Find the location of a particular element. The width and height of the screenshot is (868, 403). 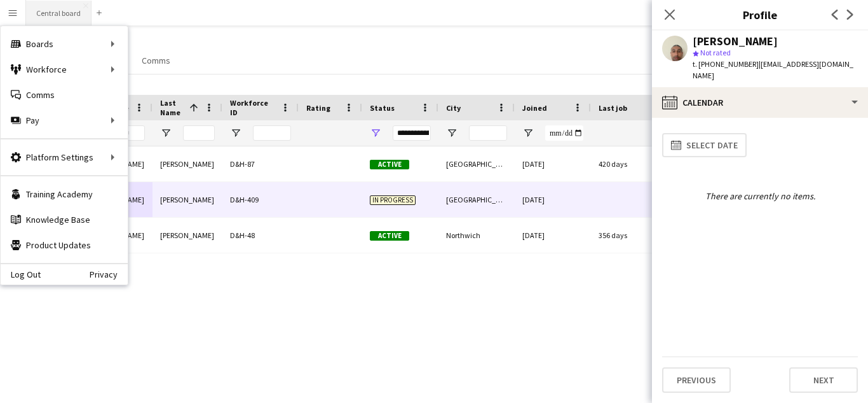

input: Workforce ID Filter Input is located at coordinates (272, 133).